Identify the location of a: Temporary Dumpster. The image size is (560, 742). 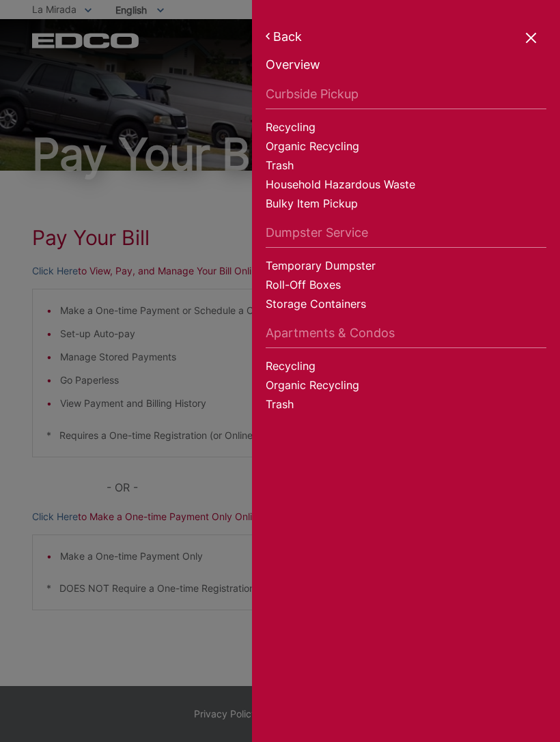
(406, 268).